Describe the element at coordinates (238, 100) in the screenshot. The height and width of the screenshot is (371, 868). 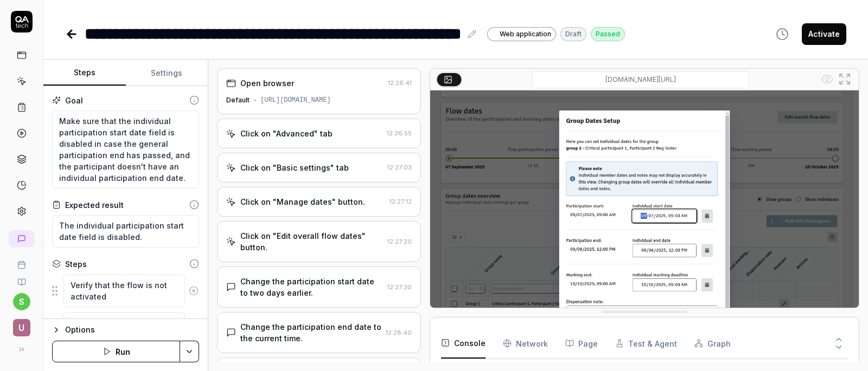
I see `div: Default` at that location.